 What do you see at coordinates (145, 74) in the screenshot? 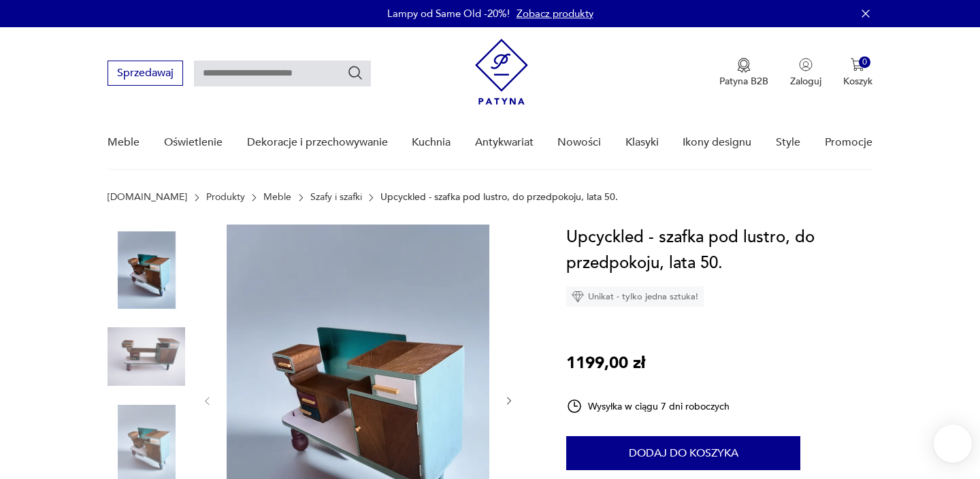
I see `a: Sprzedawaj` at bounding box center [145, 74].